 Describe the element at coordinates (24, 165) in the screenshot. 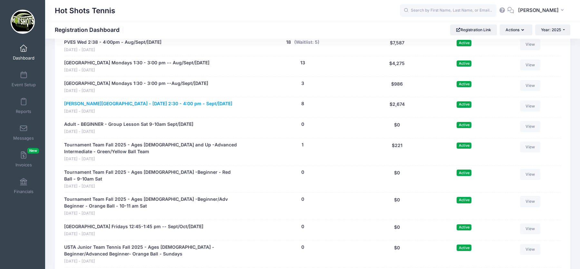

I see `span: Invoices` at that location.